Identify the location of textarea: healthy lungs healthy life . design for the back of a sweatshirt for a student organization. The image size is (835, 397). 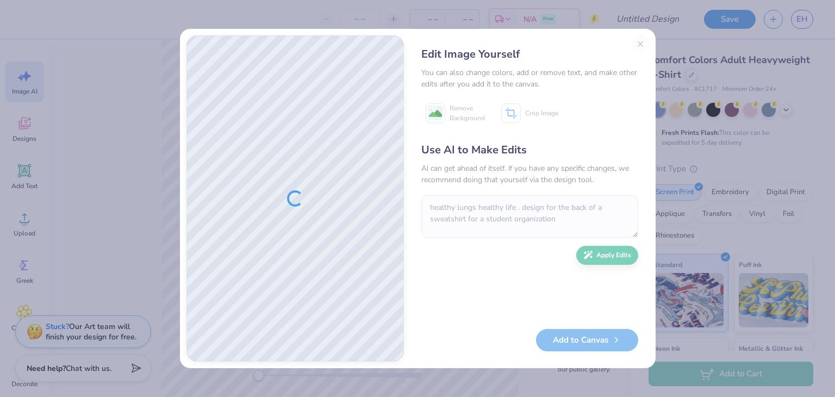
(530, 216).